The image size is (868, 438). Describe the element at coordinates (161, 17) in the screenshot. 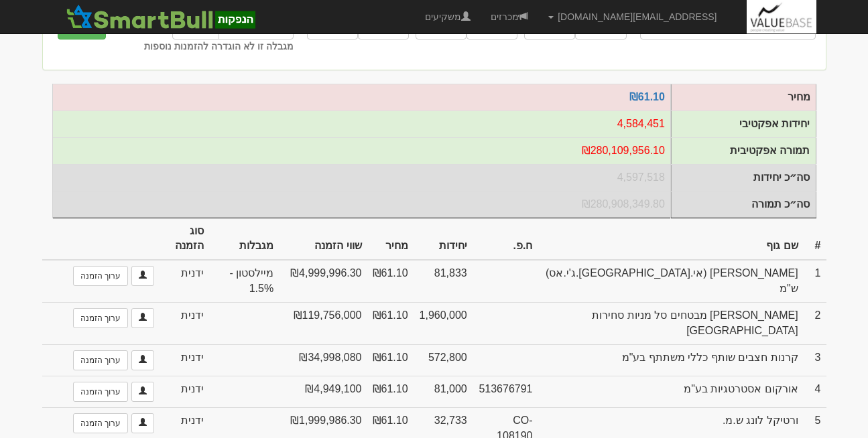

I see `img: סמארטבול - מערכת לניהול הנפקות` at that location.